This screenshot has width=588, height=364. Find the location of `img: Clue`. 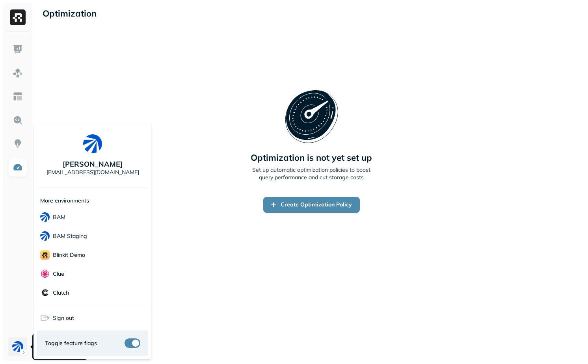

img: Clue is located at coordinates (45, 274).